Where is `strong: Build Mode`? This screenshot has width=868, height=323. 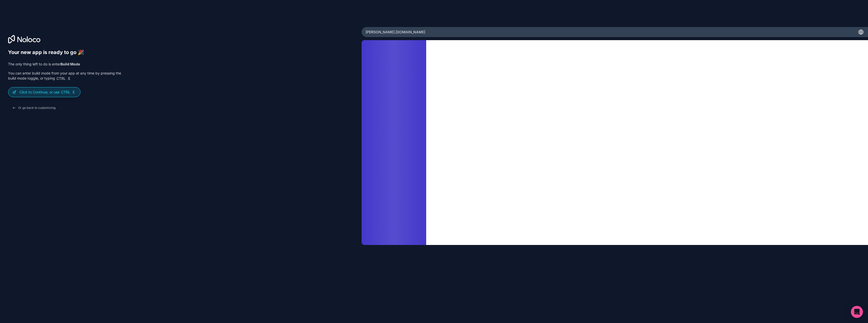
strong: Build Mode is located at coordinates (70, 64).